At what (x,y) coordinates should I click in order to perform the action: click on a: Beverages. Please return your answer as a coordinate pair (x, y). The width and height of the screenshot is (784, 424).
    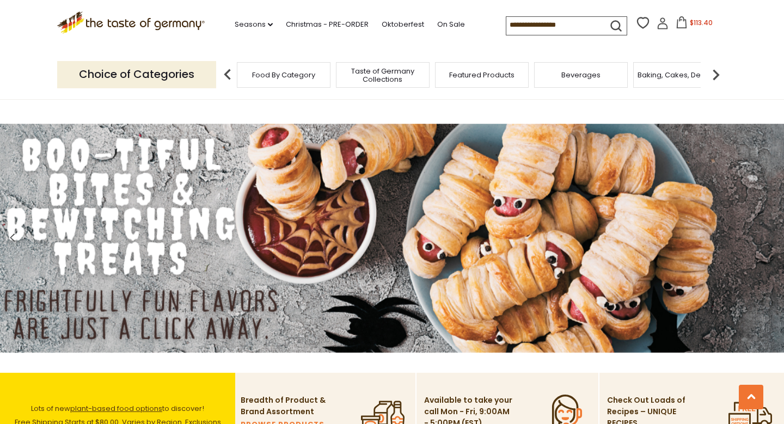
    Looking at the image, I should click on (581, 75).